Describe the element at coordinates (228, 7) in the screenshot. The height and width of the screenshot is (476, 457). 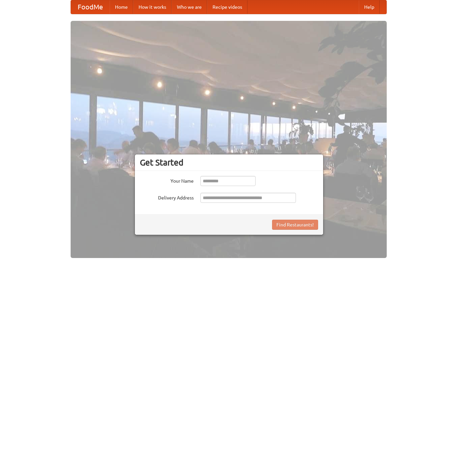
I see `a: Recipe videos` at that location.